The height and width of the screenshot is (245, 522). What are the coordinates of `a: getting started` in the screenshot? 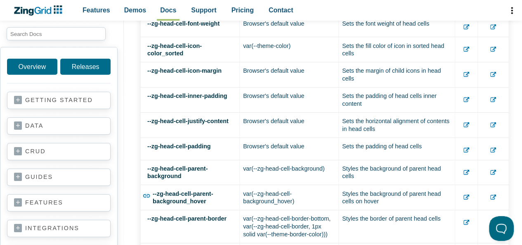 It's located at (59, 100).